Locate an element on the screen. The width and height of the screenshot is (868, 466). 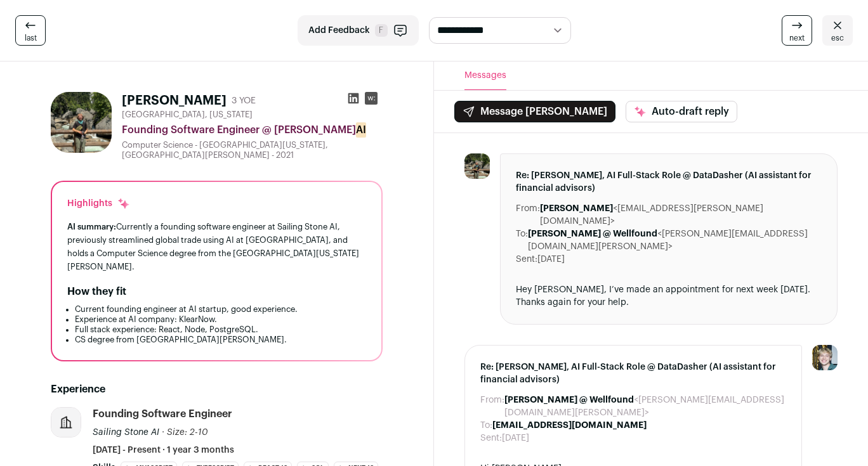
mark: AI is located at coordinates (361, 129).